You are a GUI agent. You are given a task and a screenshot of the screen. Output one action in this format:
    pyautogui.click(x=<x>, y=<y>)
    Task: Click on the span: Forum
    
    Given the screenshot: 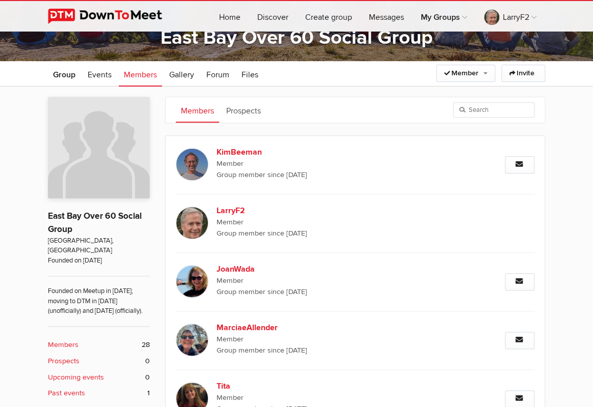 What is the action you would take?
    pyautogui.click(x=217, y=75)
    